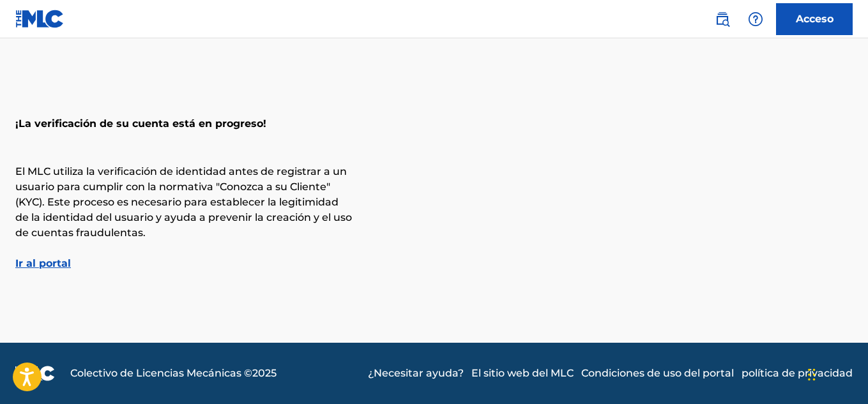  Describe the element at coordinates (35, 373) in the screenshot. I see `img: logo` at that location.